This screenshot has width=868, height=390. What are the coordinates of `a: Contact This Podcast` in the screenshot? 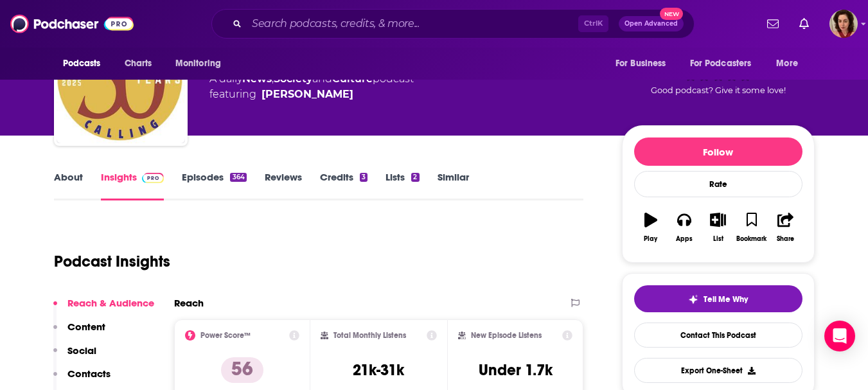 It's located at (719, 335).